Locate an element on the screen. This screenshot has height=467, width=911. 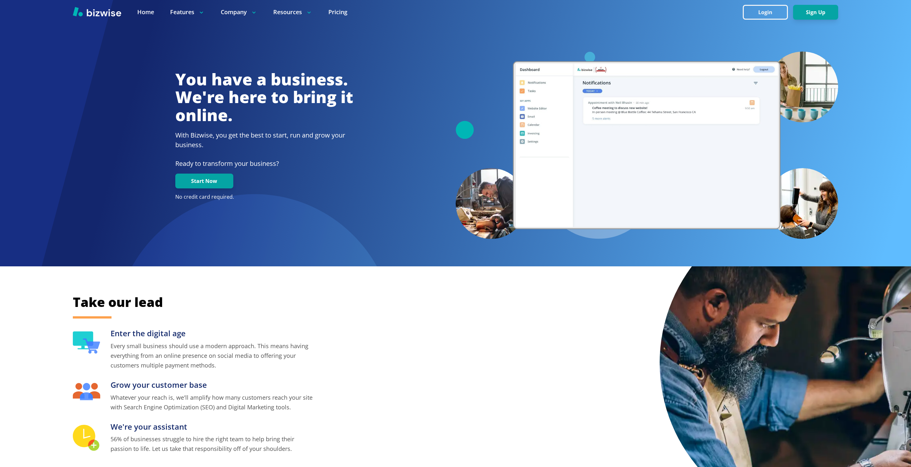
p: Every small business should use a modern approach. This means having everything from an online pr... is located at coordinates (212, 356).